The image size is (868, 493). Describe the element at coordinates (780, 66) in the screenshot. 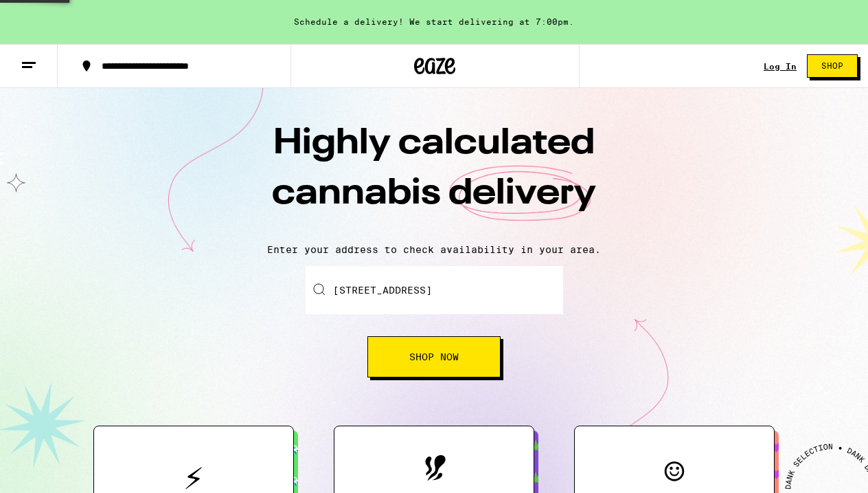

I see `a: Log In` at that location.